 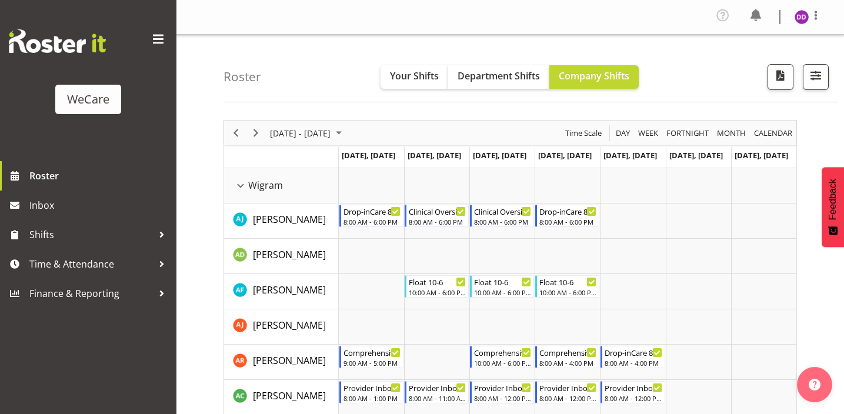 What do you see at coordinates (281, 362) in the screenshot?
I see `td: Andrea Ramirez resource` at bounding box center [281, 362].